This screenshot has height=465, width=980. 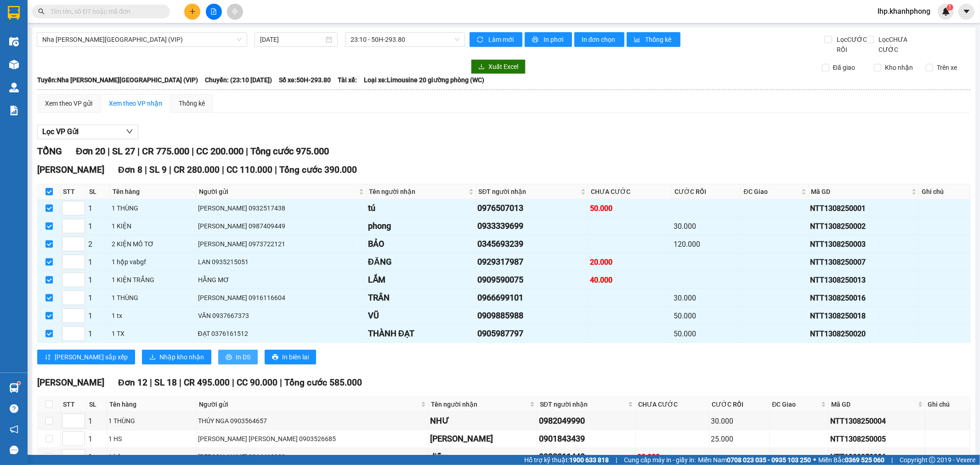 I want to click on button: plus, so click(x=192, y=11).